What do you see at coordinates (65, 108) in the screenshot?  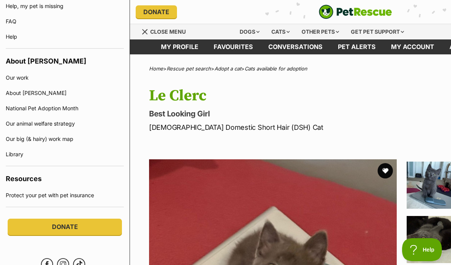 I see `a: National Pet Adoption Month` at bounding box center [65, 108].